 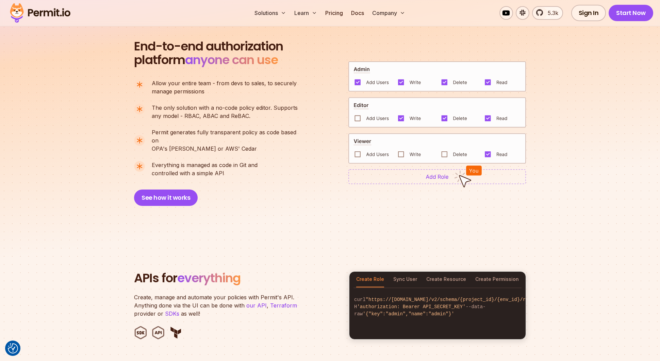 I want to click on p: manage permissions, so click(x=224, y=87).